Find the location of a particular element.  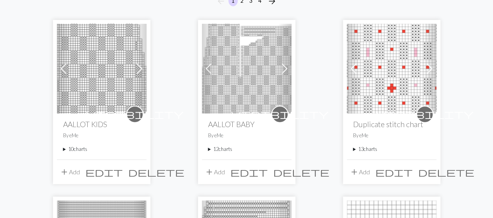

h2: Duplicate stitch chart is located at coordinates (391, 124).